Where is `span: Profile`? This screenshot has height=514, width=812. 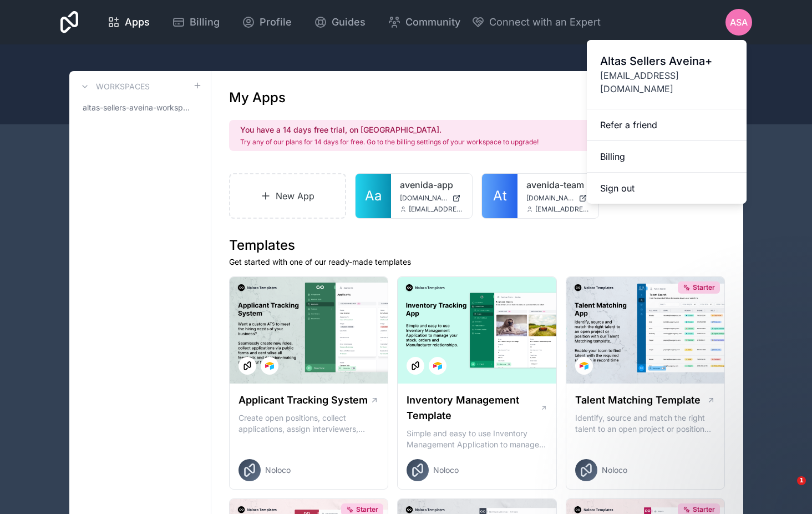
span: Profile is located at coordinates (276, 22).